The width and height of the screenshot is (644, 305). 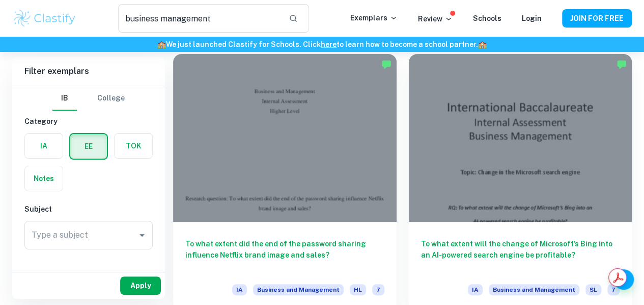 I want to click on a: JOIN FOR FREE, so click(x=597, y=18).